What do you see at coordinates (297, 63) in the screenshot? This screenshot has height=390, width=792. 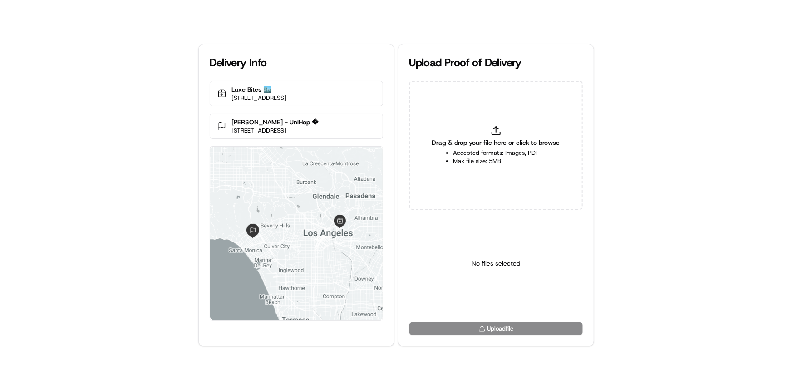 I see `div: Delivery Info` at bounding box center [297, 63].